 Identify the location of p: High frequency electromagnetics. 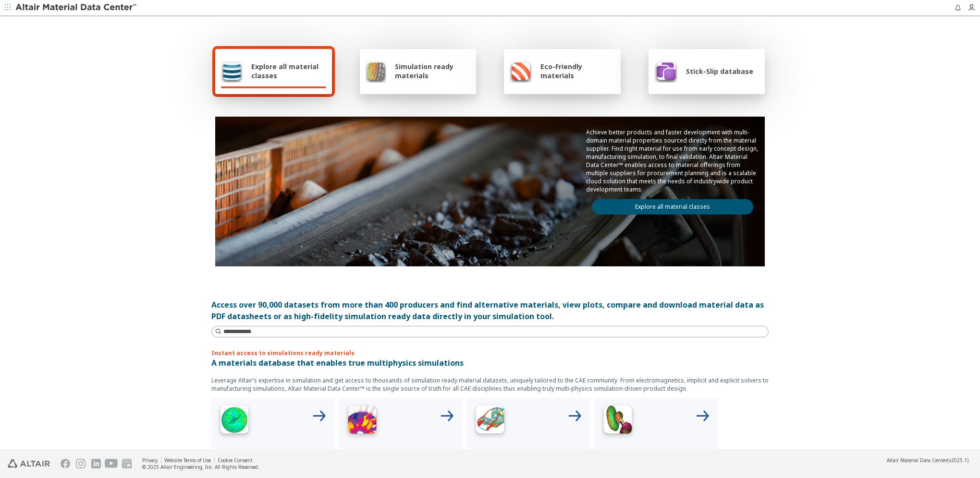
(273, 460).